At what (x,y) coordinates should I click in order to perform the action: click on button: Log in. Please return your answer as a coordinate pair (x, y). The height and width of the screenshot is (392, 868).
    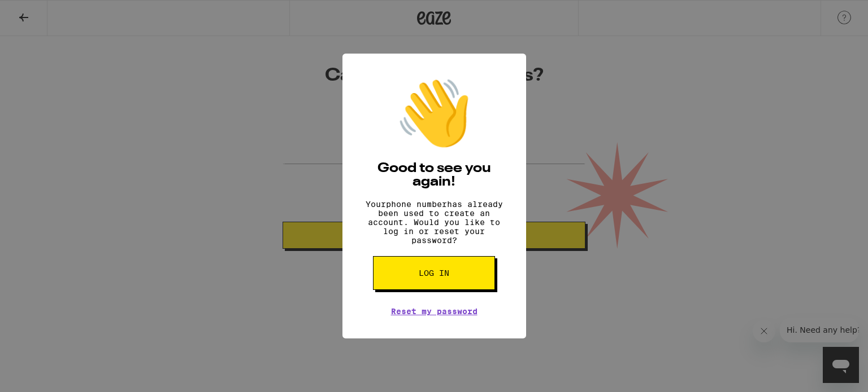
    Looking at the image, I should click on (434, 273).